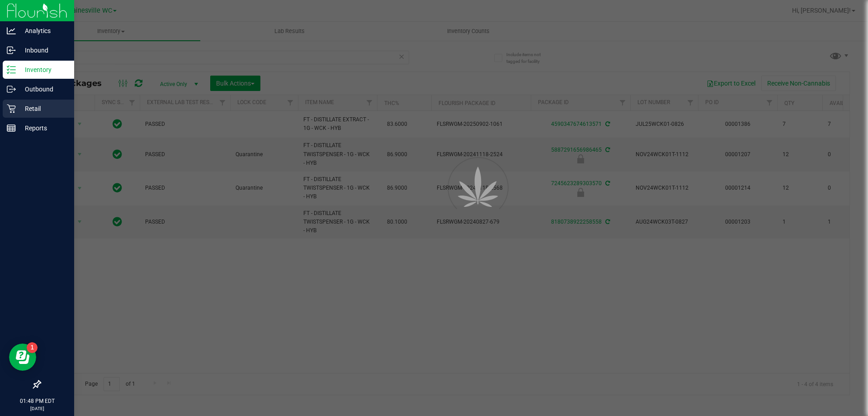 The width and height of the screenshot is (868, 416). What do you see at coordinates (43, 31) in the screenshot?
I see `p: Analytics` at bounding box center [43, 31].